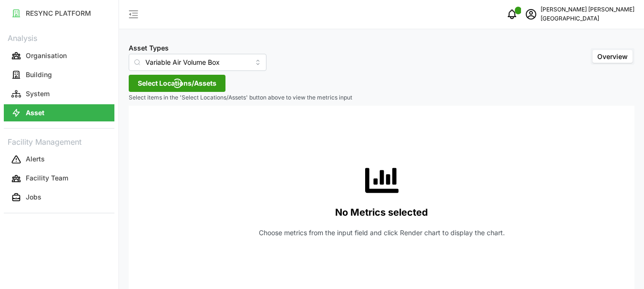  Describe the element at coordinates (47, 178) in the screenshot. I see `p: Facility Team` at that location.